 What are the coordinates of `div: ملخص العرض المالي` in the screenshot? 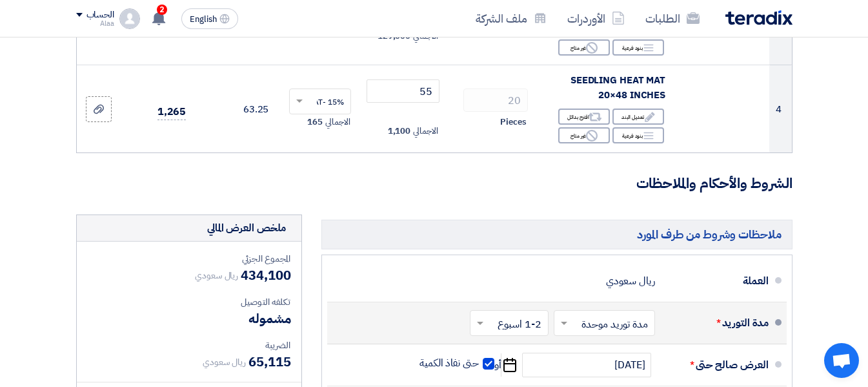 It's located at (246, 228).